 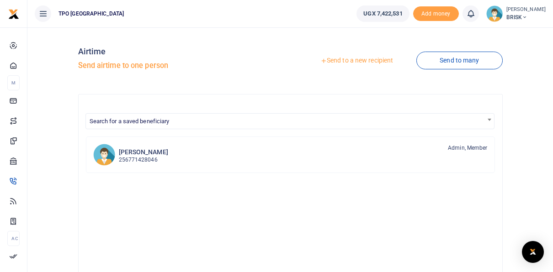 I want to click on h5: Send airtime to one person, so click(x=182, y=66).